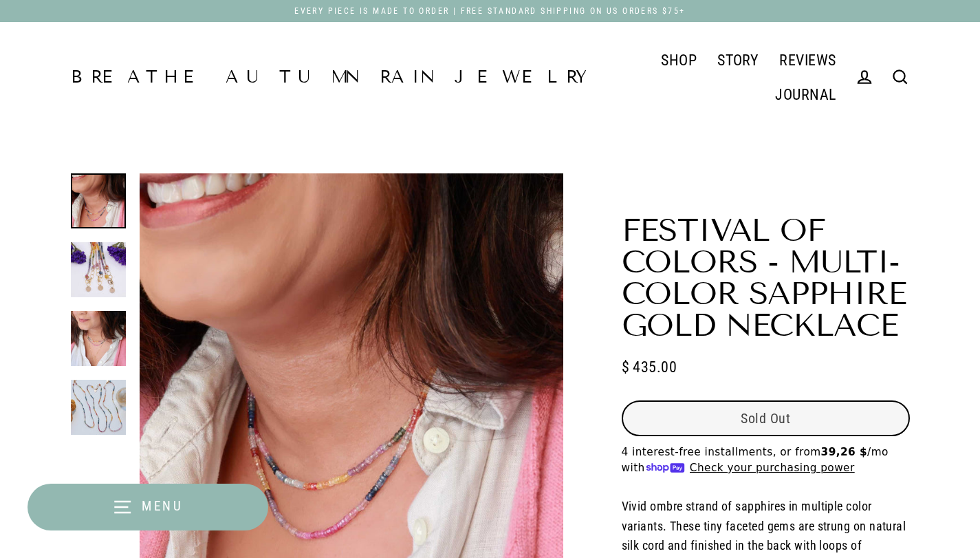 This screenshot has width=980, height=558. I want to click on img: Festival of Colors - Multi-Color Sapphire Gold Necklace detail image | Breathe Autumn Rain Artisa..., so click(98, 270).